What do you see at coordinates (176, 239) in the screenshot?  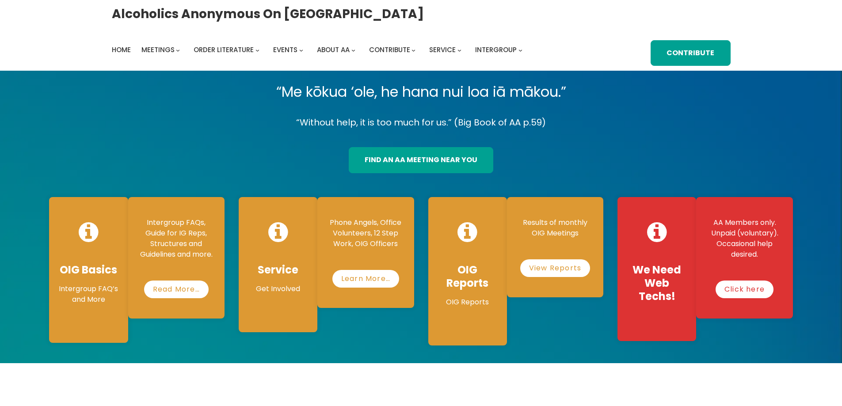 I see `p: Intergroup FAQs, Guide for IG Reps, Structures and Guidelines and more.` at bounding box center [176, 239].